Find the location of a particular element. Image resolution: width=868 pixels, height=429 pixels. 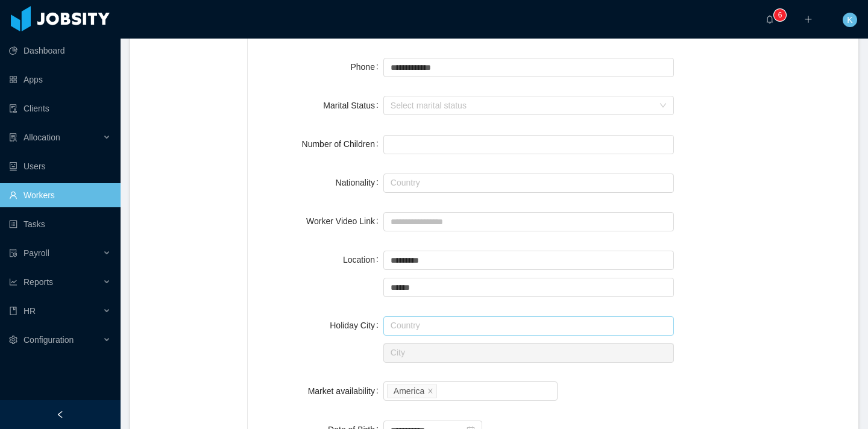

div: America is located at coordinates (409, 391).